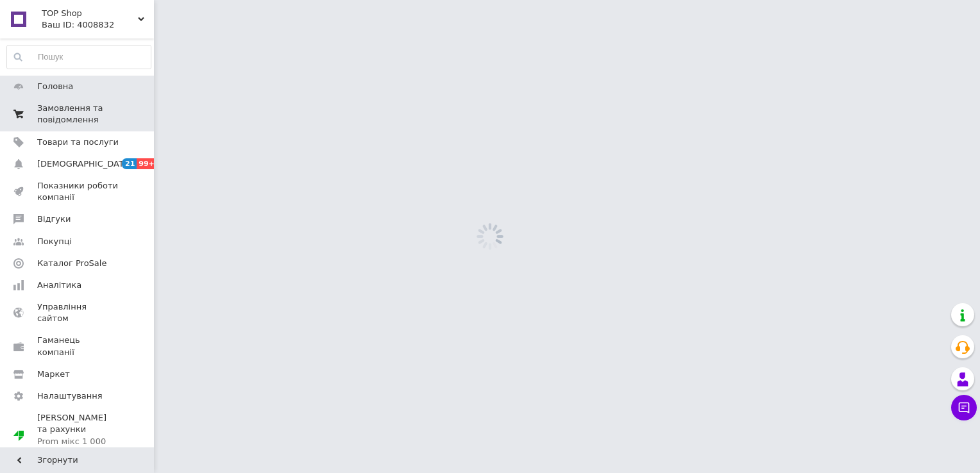 The width and height of the screenshot is (980, 473). Describe the element at coordinates (147, 163) in the screenshot. I see `span: 99+` at that location.